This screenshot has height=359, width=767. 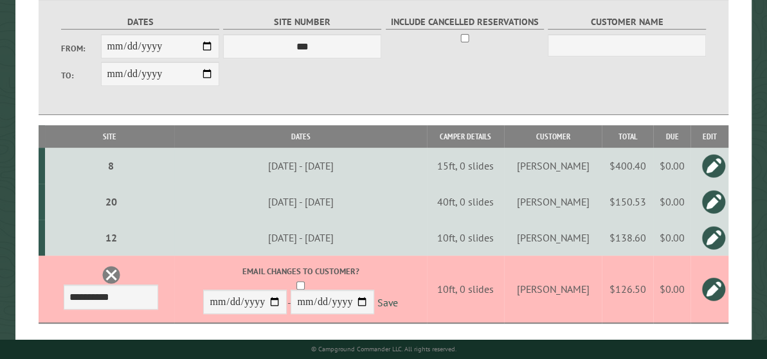 What do you see at coordinates (709, 136) in the screenshot?
I see `th: Edit` at bounding box center [709, 136].